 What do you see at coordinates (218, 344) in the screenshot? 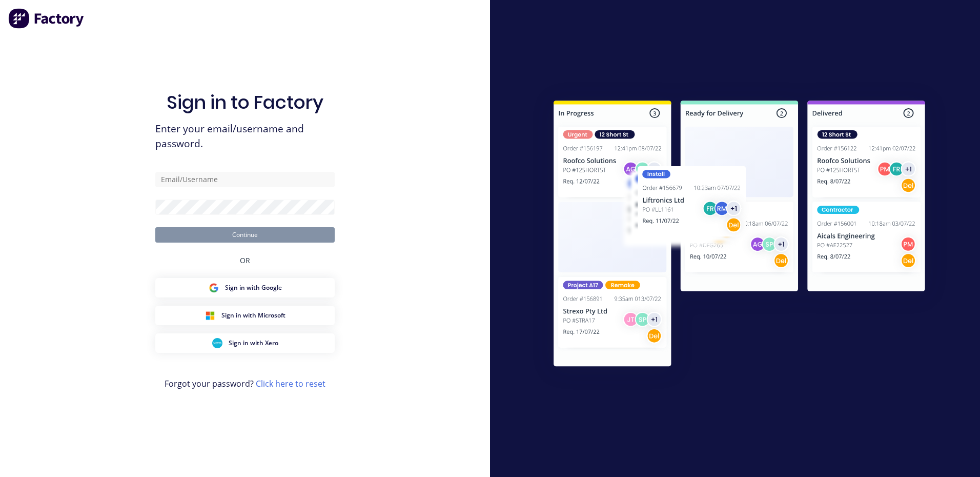
I see `img: Xero Sign in` at bounding box center [218, 344].